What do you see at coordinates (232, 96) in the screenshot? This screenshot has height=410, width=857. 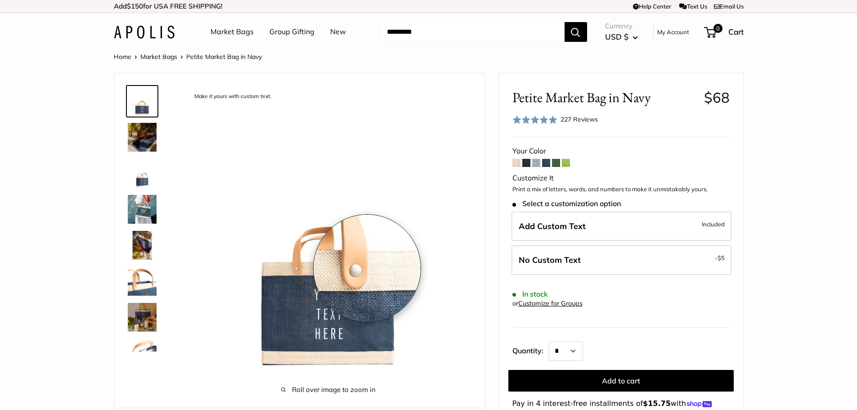 I see `div: Make it yours with custom text.` at bounding box center [232, 96].